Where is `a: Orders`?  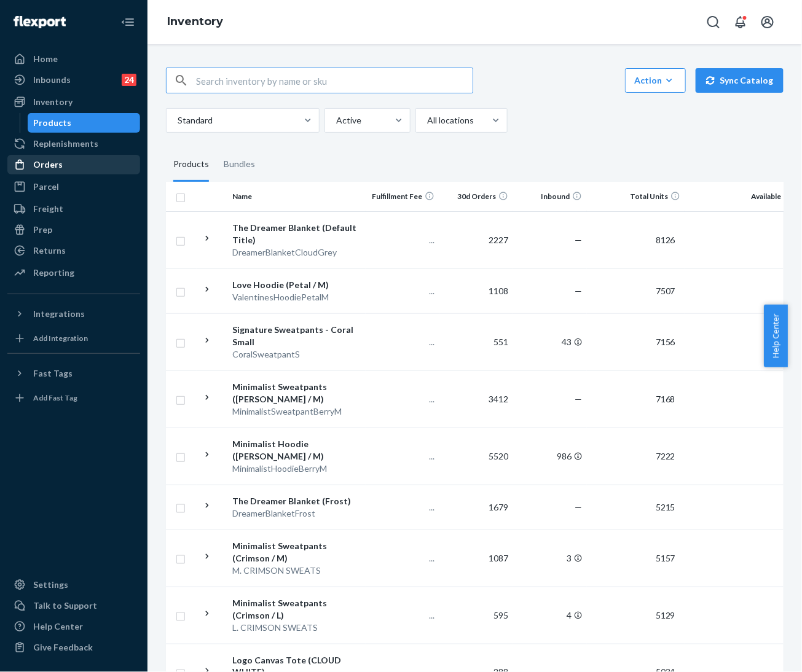
a: Orders is located at coordinates (74, 165).